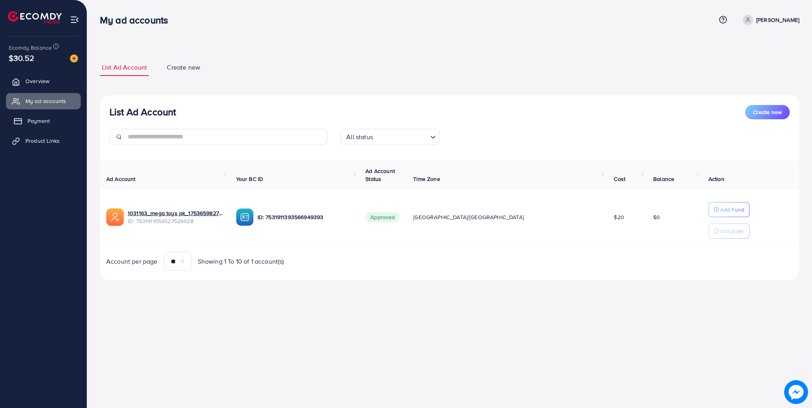 This screenshot has width=812, height=408. Describe the element at coordinates (382, 217) in the screenshot. I see `span: Approved` at that location.